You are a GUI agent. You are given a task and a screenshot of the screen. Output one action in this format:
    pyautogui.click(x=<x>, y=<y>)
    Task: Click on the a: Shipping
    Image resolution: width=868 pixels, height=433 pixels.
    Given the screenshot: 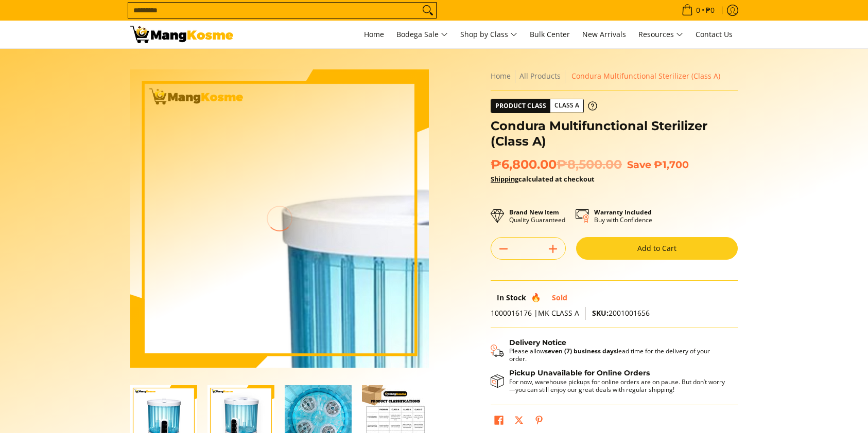 What is the action you would take?
    pyautogui.click(x=505, y=179)
    